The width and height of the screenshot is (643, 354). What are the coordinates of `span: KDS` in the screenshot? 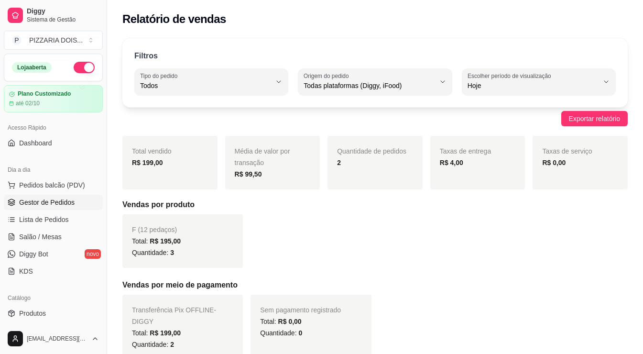 It's located at (26, 271).